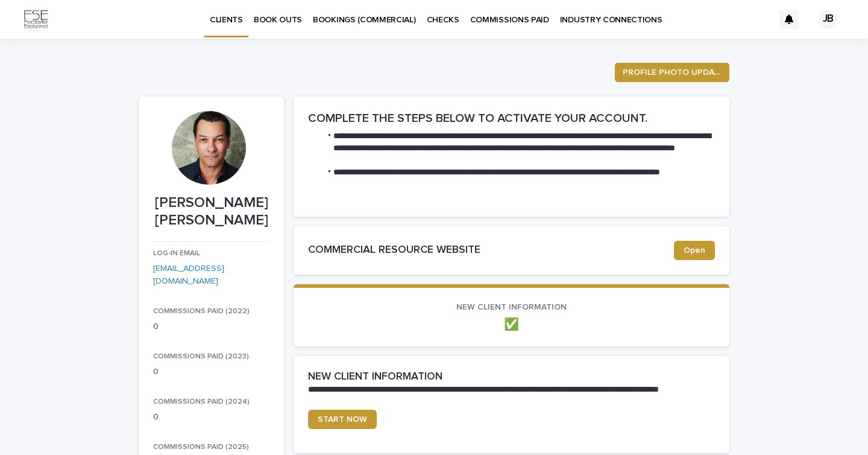 This screenshot has width=868, height=455. Describe the element at coordinates (343, 420) in the screenshot. I see `span: START NOW` at that location.